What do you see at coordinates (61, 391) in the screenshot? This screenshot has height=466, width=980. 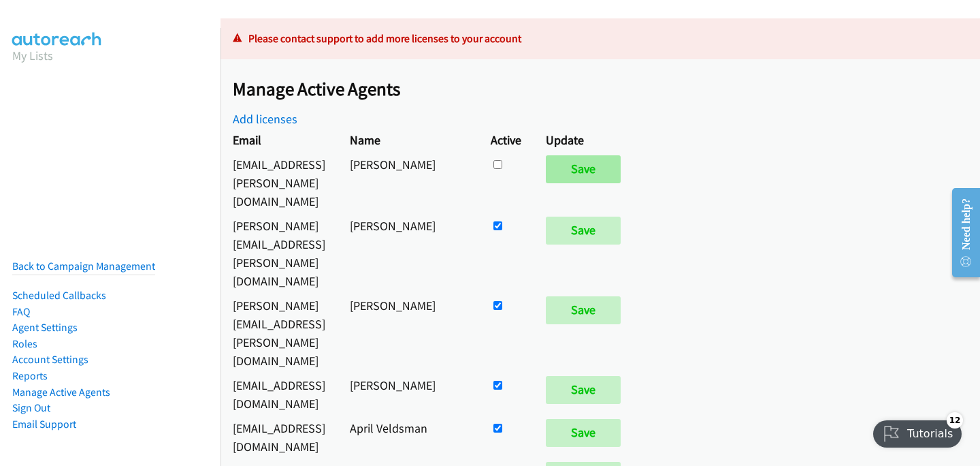 I see `a: Manage Active Agents` at bounding box center [61, 391].